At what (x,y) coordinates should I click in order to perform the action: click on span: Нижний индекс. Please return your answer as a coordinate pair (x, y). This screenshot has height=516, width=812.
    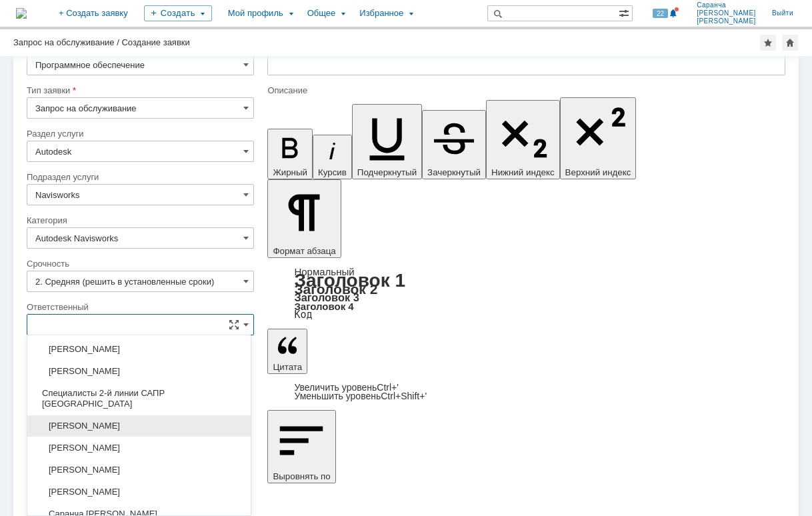
    Looking at the image, I should click on (523, 172).